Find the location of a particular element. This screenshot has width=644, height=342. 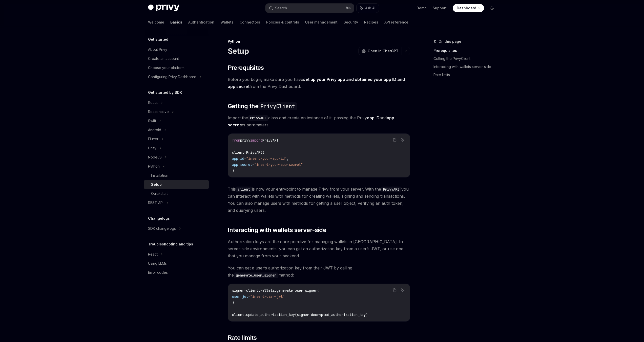

a: Security is located at coordinates (351, 22).